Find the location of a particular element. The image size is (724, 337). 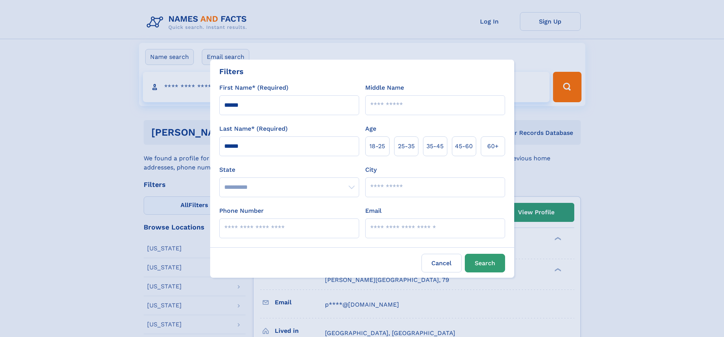

button: Search is located at coordinates (485, 263).